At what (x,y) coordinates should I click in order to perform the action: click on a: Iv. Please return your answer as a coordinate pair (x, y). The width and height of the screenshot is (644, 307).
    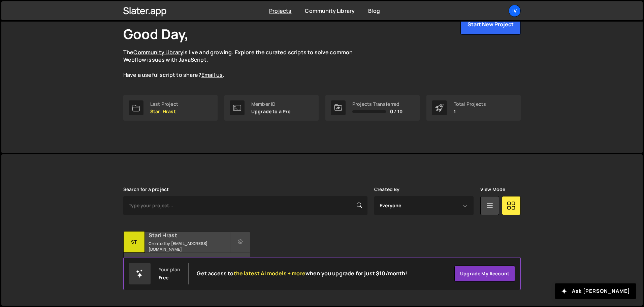
    Looking at the image, I should click on (514, 11).